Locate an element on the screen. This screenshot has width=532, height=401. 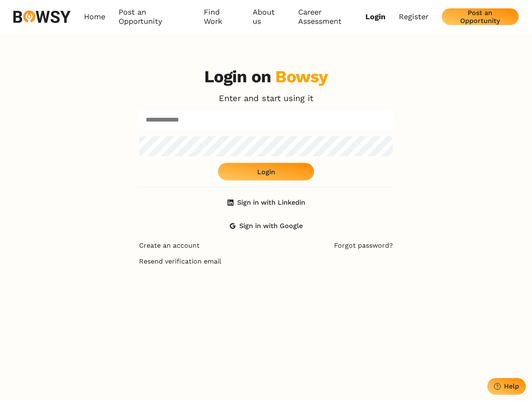
img: svg%3e is located at coordinates (42, 17).